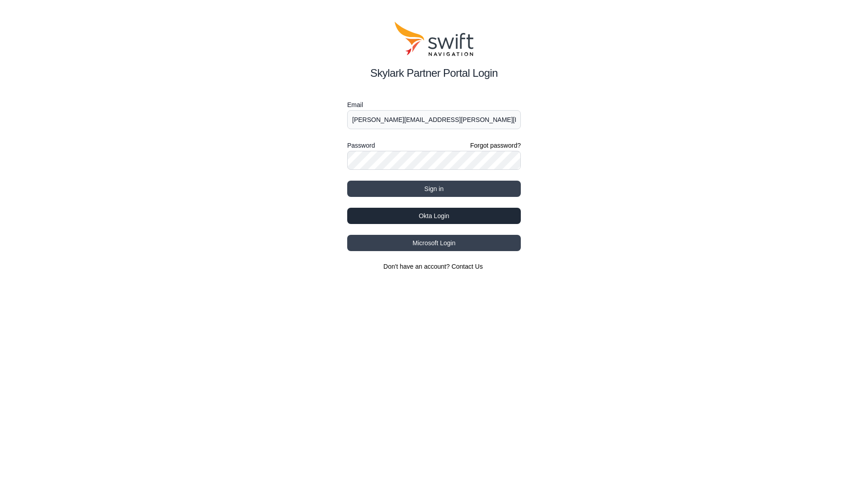 The height and width of the screenshot is (490, 868). I want to click on button: Sign in, so click(434, 189).